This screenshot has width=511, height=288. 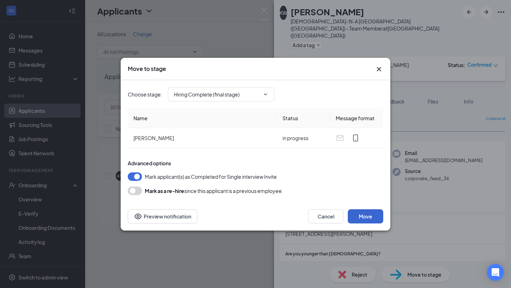 What do you see at coordinates (211, 177) in the screenshot?
I see `span: Mark applicant(s) as Completed for Single interview Invite` at bounding box center [211, 177].